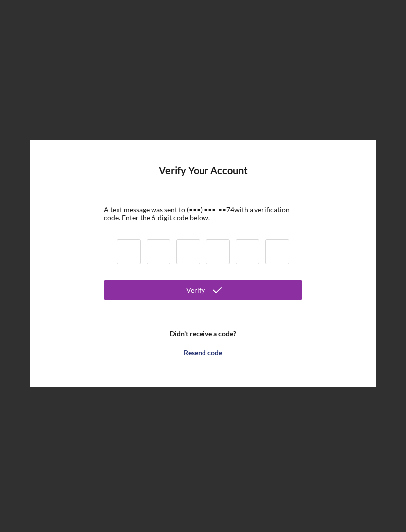 Image resolution: width=406 pixels, height=532 pixels. Describe the element at coordinates (203, 334) in the screenshot. I see `b: Didn't receive a code?` at that location.